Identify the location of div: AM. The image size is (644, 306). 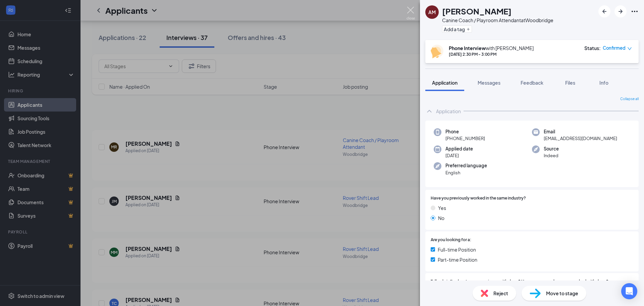
(432, 12).